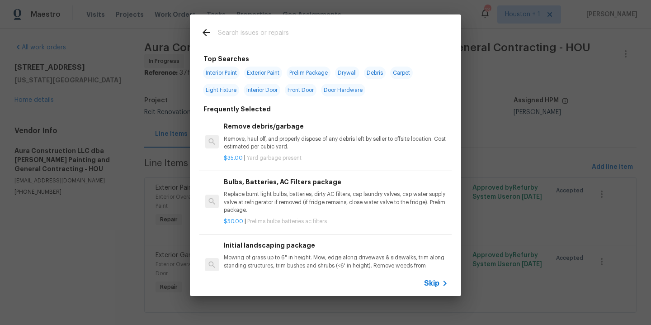 Image resolution: width=651 pixels, height=325 pixels. What do you see at coordinates (263, 73) in the screenshot?
I see `span: Exterior Paint` at bounding box center [263, 73].